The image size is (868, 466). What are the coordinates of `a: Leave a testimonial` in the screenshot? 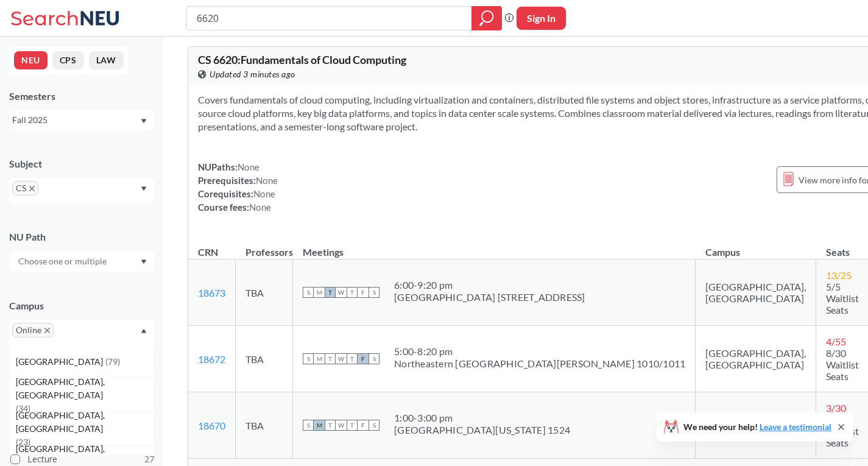 It's located at (795, 426).